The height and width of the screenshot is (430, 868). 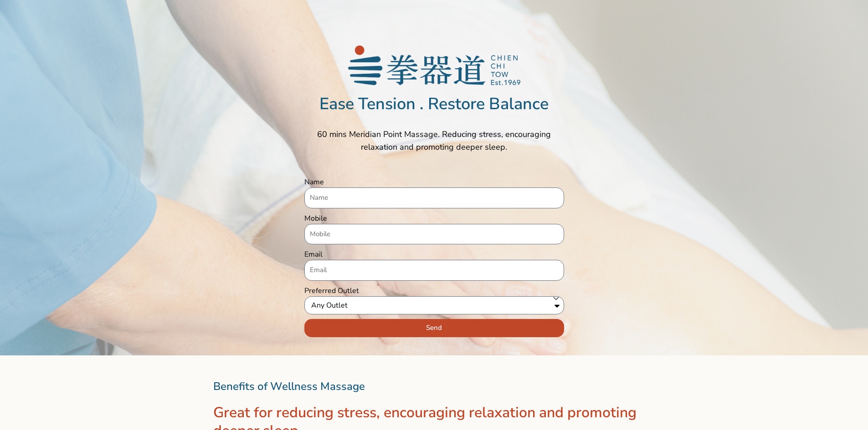 I want to click on button: Send, so click(x=434, y=328).